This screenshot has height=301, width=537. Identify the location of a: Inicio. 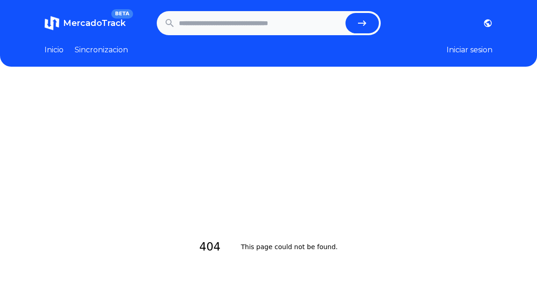
(54, 50).